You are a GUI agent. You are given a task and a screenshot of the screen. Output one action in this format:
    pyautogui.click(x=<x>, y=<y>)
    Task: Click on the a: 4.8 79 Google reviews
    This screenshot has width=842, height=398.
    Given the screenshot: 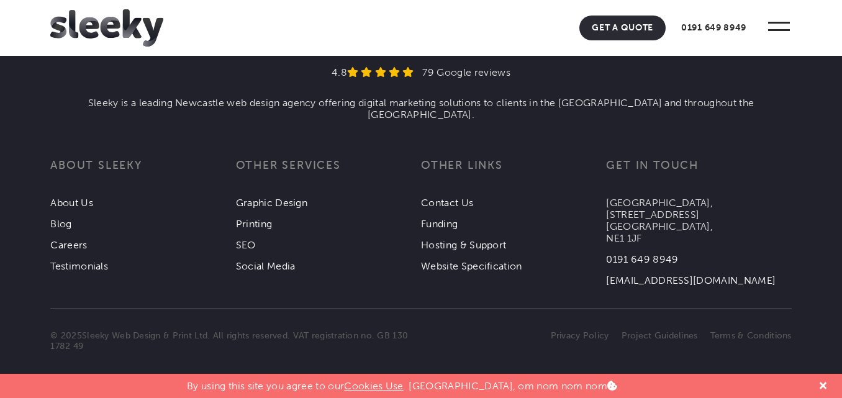 What is the action you would take?
    pyautogui.click(x=421, y=72)
    